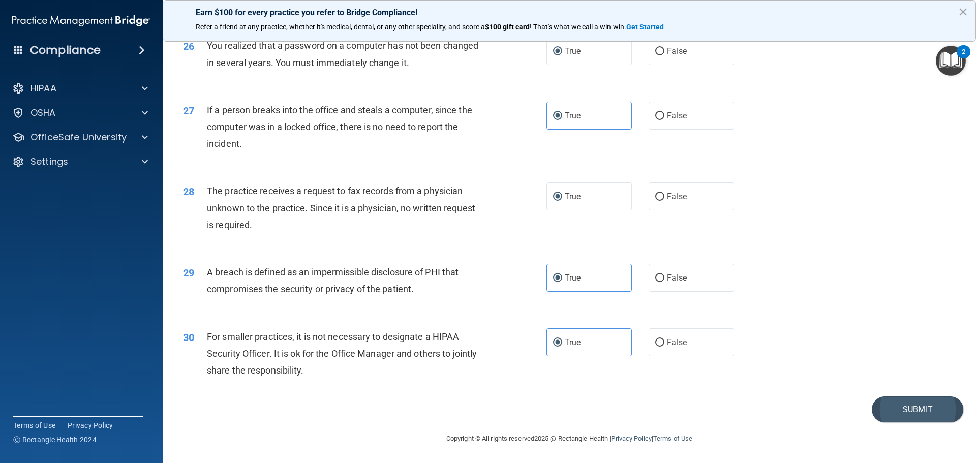  Describe the element at coordinates (341, 353) in the screenshot. I see `span: For smaller practices, it is not necessary to designate a HIPAA Security Officer. It is ok for th...` at that location.